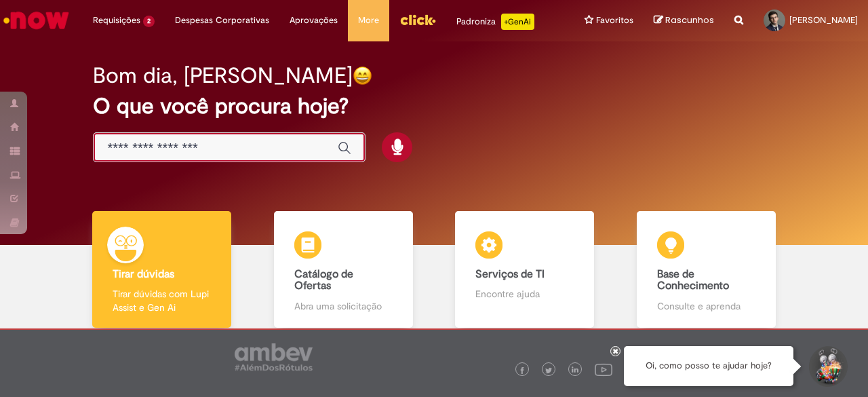 This screenshot has width=868, height=397. Describe the element at coordinates (684, 20) in the screenshot. I see `a: Rascunhos` at that location.